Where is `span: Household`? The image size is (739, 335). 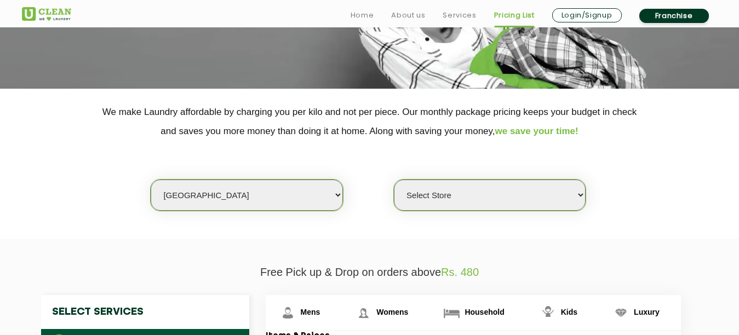 span: Household is located at coordinates (485, 312).